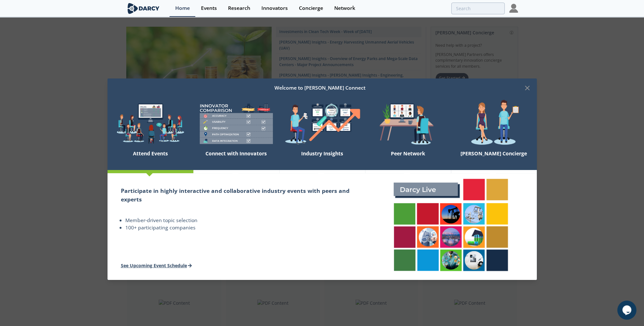 The height and width of the screenshot is (326, 644). I want to click on div: Connect with Innovators, so click(236, 159).